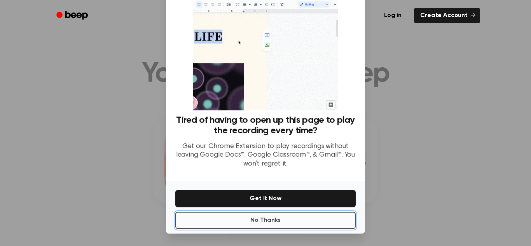 The image size is (531, 246). What do you see at coordinates (73, 16) in the screenshot?
I see `a: Beep` at bounding box center [73, 16].